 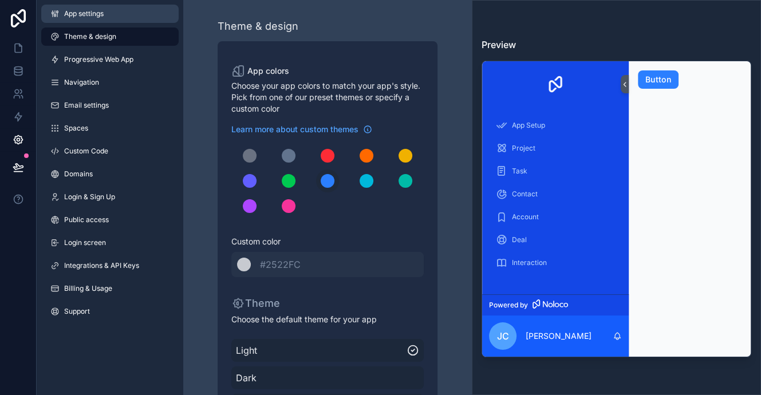 I want to click on span: Progressive Web App, so click(x=98, y=60).